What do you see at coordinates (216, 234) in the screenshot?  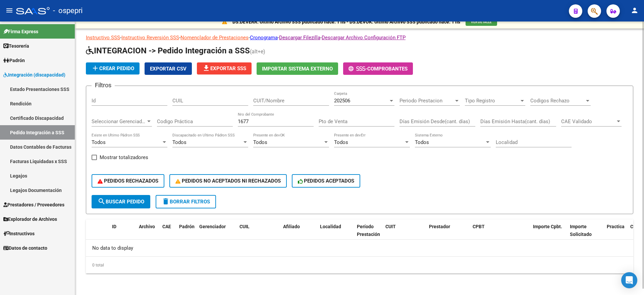 I see `datatable-header-cell: Gerenciador` at bounding box center [216, 234].